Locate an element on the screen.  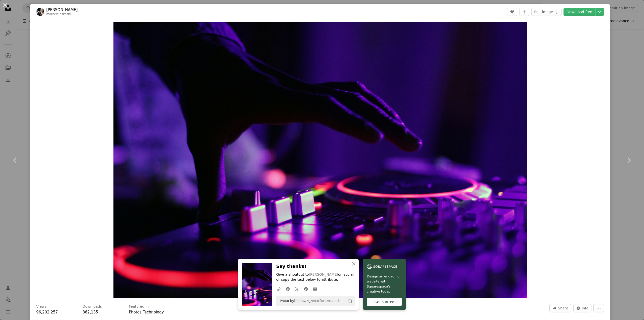
a: Share over email is located at coordinates (315, 289).